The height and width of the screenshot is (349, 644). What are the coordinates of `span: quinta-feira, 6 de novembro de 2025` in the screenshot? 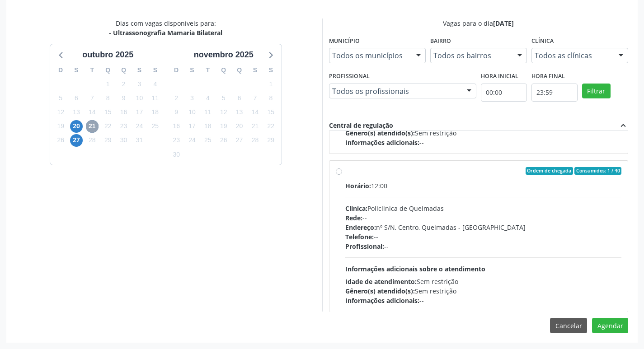 It's located at (239, 98).